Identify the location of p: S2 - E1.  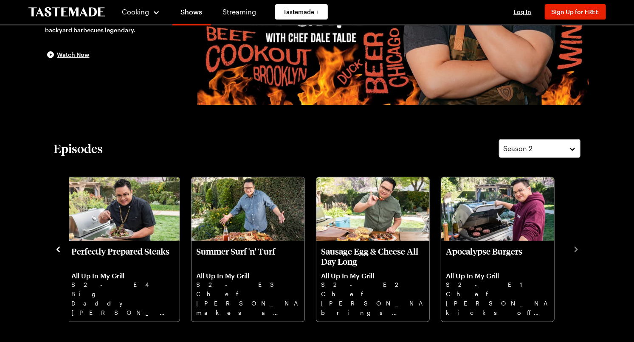
(498, 285).